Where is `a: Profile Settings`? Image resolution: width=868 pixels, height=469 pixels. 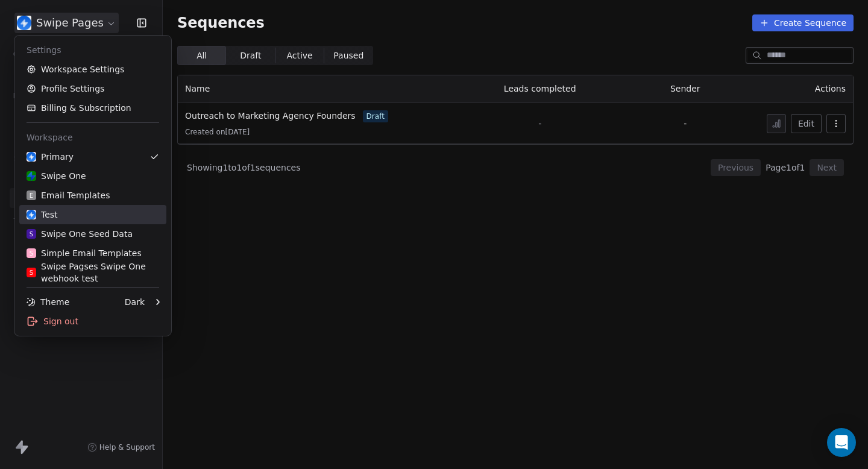
a: Profile Settings is located at coordinates (93, 89).